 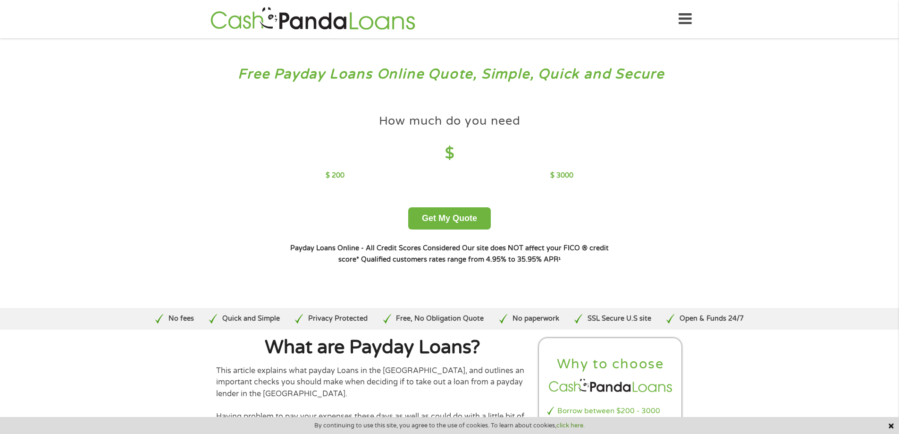 I want to click on p: Open & Funds 24/7, so click(x=712, y=319).